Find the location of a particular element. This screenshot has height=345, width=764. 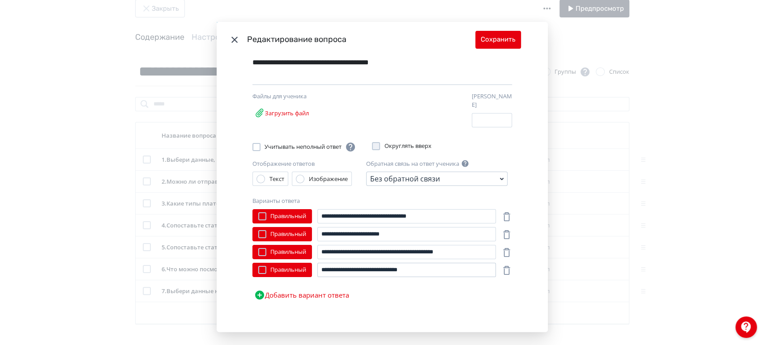

button: Сохранить is located at coordinates (498, 40).